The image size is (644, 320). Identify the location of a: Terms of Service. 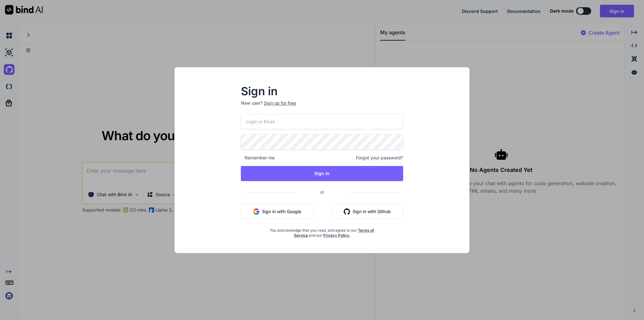
(334, 233).